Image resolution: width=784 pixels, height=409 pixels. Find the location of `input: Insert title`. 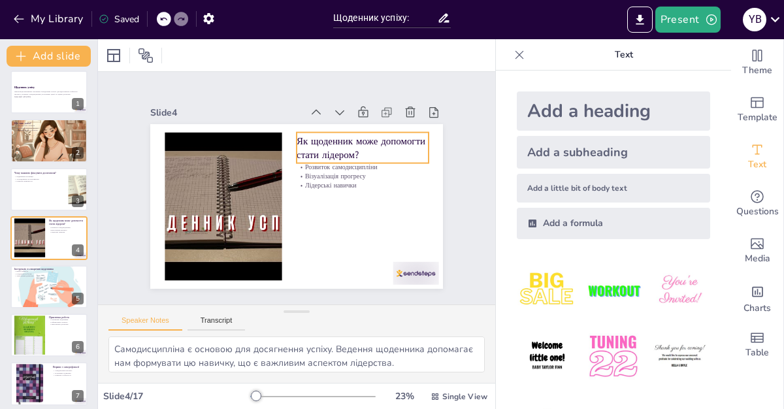

input: Insert title is located at coordinates (385, 18).